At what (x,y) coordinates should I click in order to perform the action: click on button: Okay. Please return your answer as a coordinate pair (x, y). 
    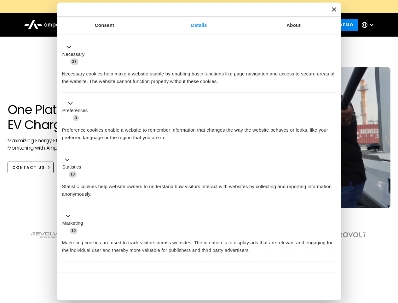
    Looking at the image, I should click on (291, 286).